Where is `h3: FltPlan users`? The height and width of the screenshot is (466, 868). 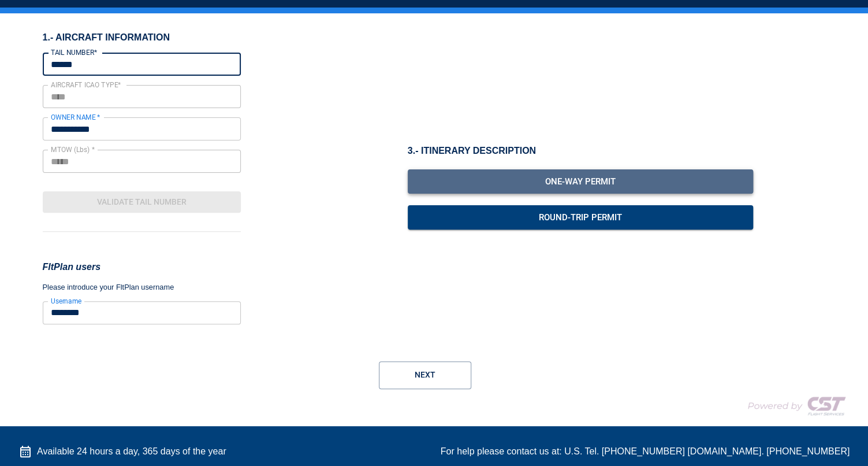
h3: FltPlan users is located at coordinates (142, 267).